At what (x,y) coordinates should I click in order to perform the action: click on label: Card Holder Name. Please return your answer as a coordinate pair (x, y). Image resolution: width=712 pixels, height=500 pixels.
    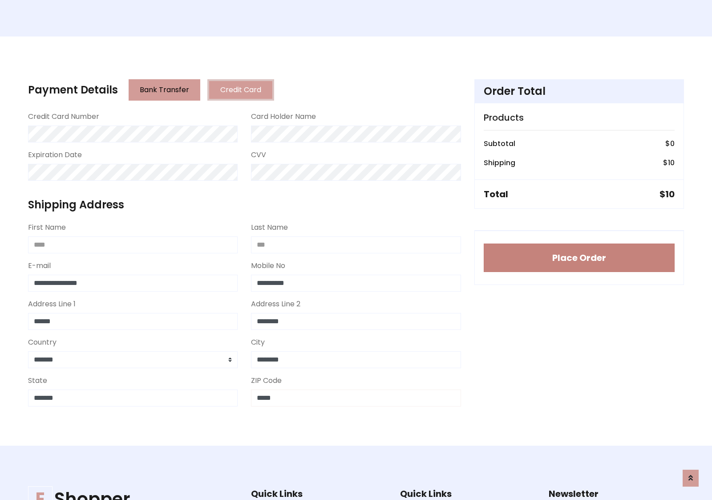
    Looking at the image, I should click on (284, 117).